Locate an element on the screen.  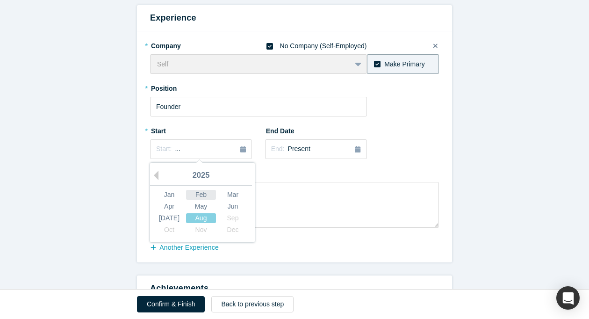
div: No Company (Self-Employed) is located at coordinates (324, 46).